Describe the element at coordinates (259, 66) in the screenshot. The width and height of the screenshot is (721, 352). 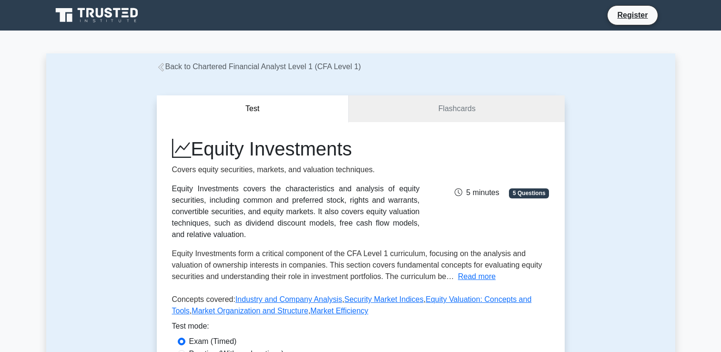
I see `a: Back to Chartered Financial Analyst Level 1 (CFA Level 1)` at that location.